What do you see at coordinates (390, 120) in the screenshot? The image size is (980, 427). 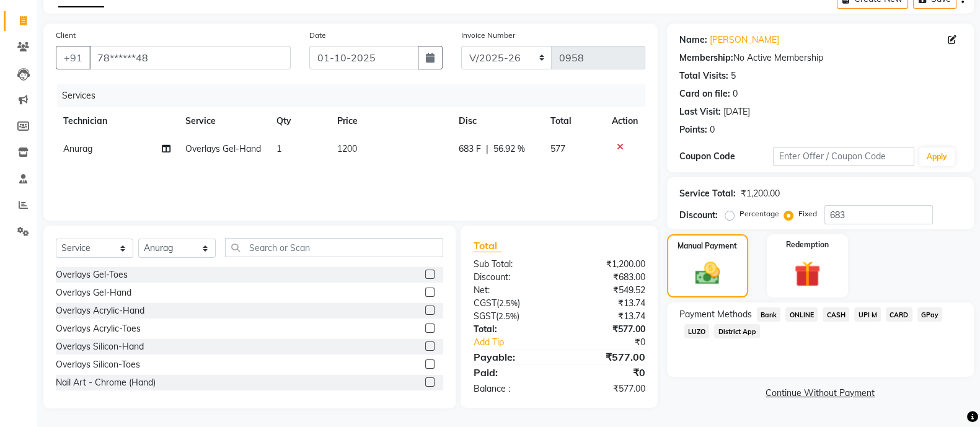 I see `th: Price` at bounding box center [390, 120].